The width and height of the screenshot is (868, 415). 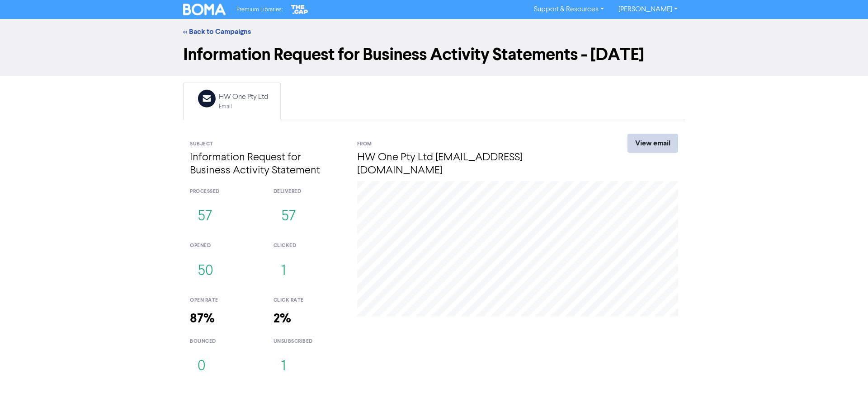 I want to click on div: From, so click(x=476, y=144).